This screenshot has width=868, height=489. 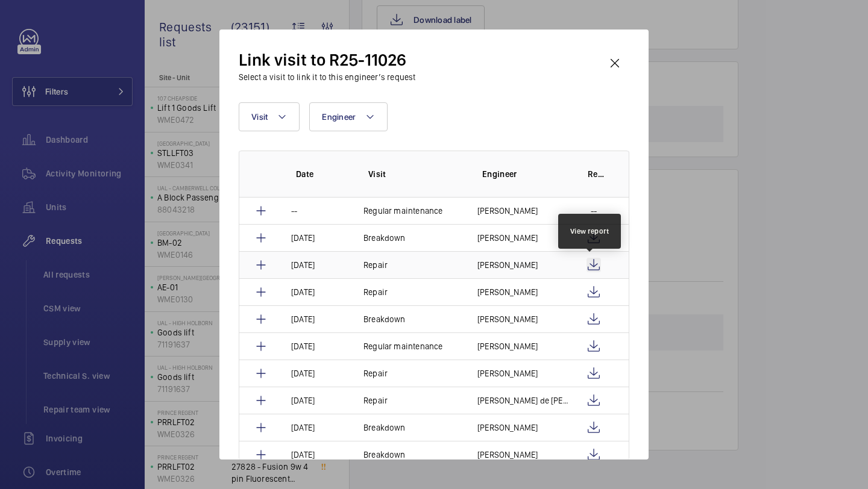 What do you see at coordinates (327, 77) in the screenshot?
I see `h3: Select a visit to link it to this engineer’s request` at bounding box center [327, 77].